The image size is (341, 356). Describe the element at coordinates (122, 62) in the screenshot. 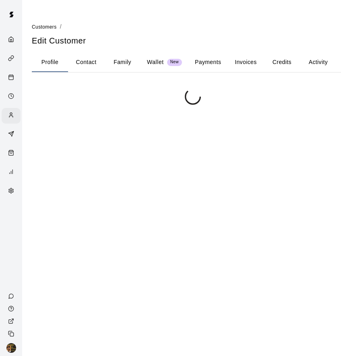

I see `button: Family` at that location.